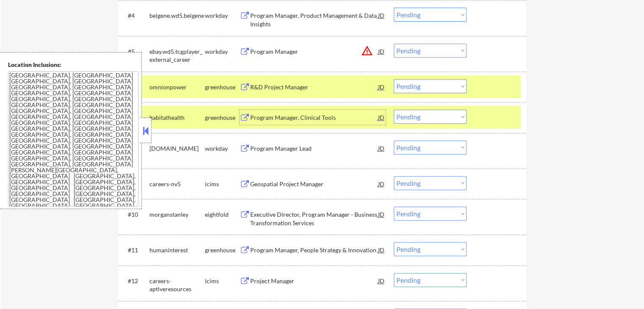  Describe the element at coordinates (315, 52) in the screenshot. I see `div: Program Manager` at that location.